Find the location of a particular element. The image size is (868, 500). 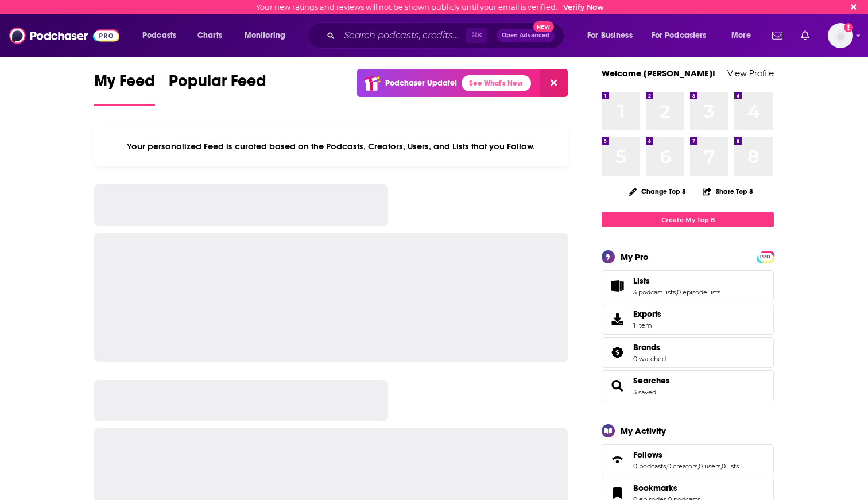

span: My Feed is located at coordinates (125, 84).